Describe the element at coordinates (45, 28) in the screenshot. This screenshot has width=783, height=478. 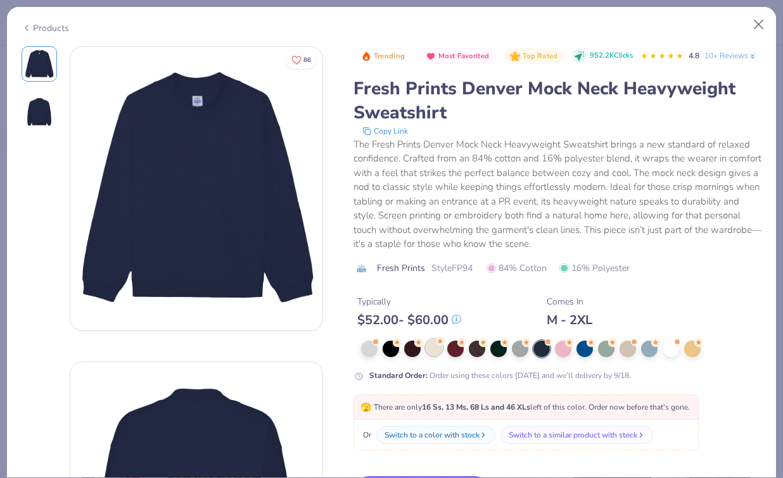
I see `div: Products` at that location.